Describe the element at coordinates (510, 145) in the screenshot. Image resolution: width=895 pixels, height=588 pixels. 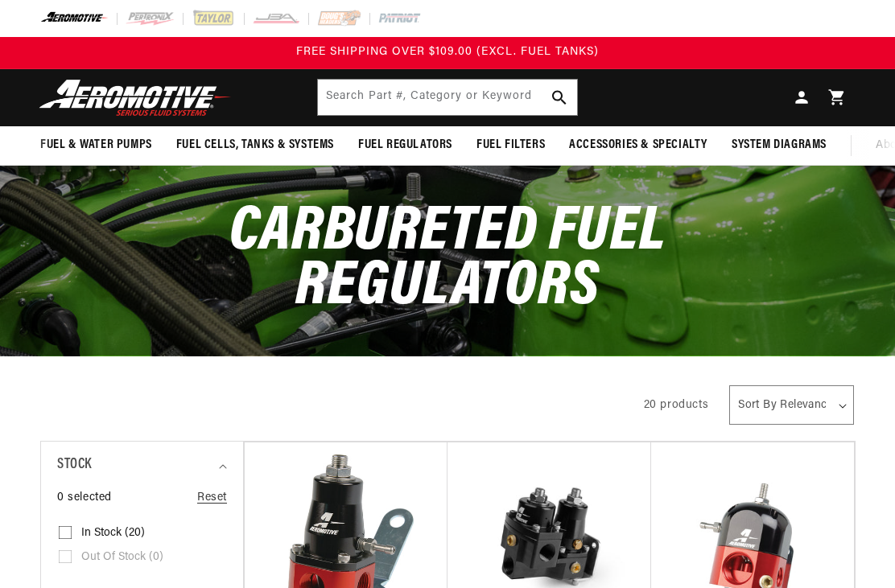
I see `span: Fuel Filters` at that location.